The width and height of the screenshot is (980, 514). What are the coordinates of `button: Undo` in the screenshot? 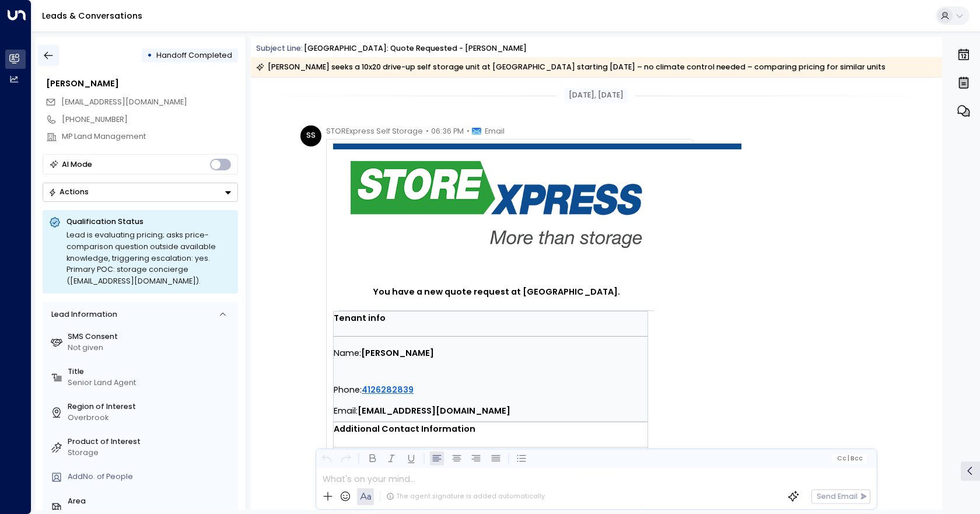 It's located at (326, 458).